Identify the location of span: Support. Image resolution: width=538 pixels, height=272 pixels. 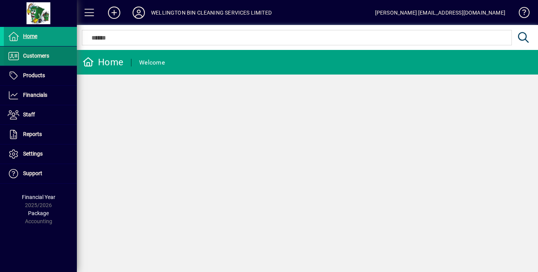
(33, 173).